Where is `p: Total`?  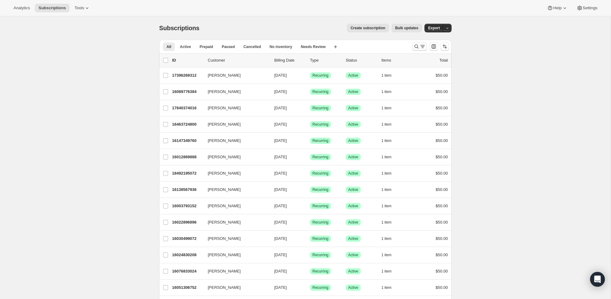
p: Total is located at coordinates (444, 60).